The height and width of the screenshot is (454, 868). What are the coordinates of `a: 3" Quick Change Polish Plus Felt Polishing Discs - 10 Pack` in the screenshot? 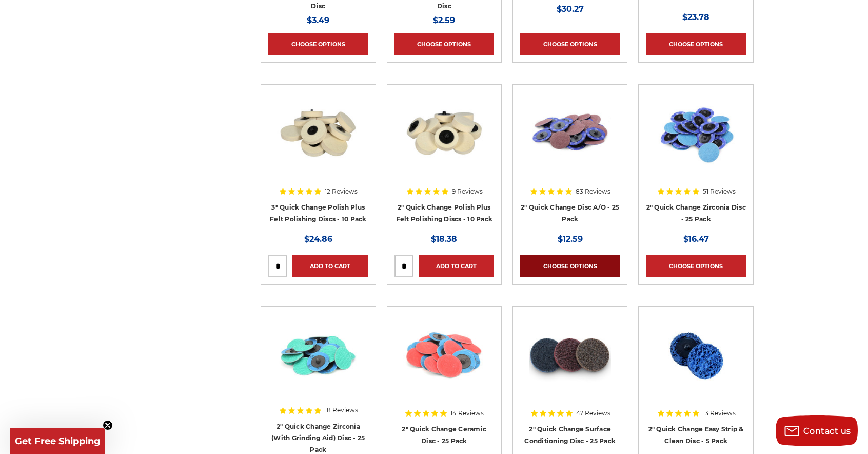 It's located at (318, 213).